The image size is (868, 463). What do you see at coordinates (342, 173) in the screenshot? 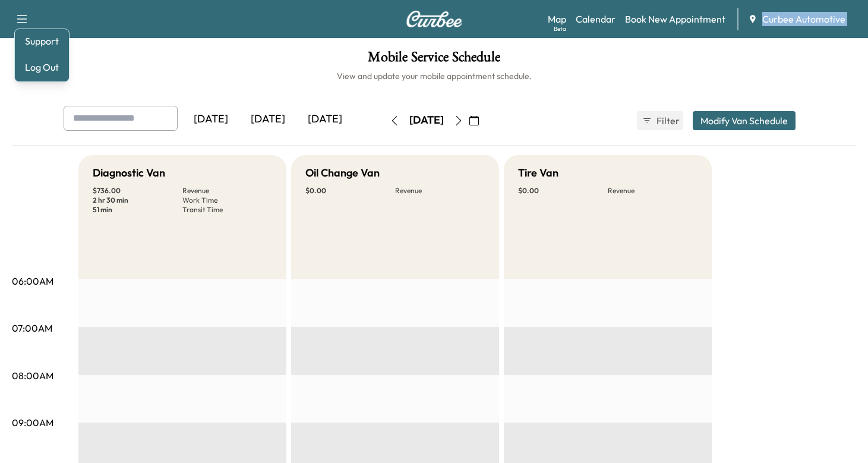
I see `h5: Oil Change Van` at bounding box center [342, 173].